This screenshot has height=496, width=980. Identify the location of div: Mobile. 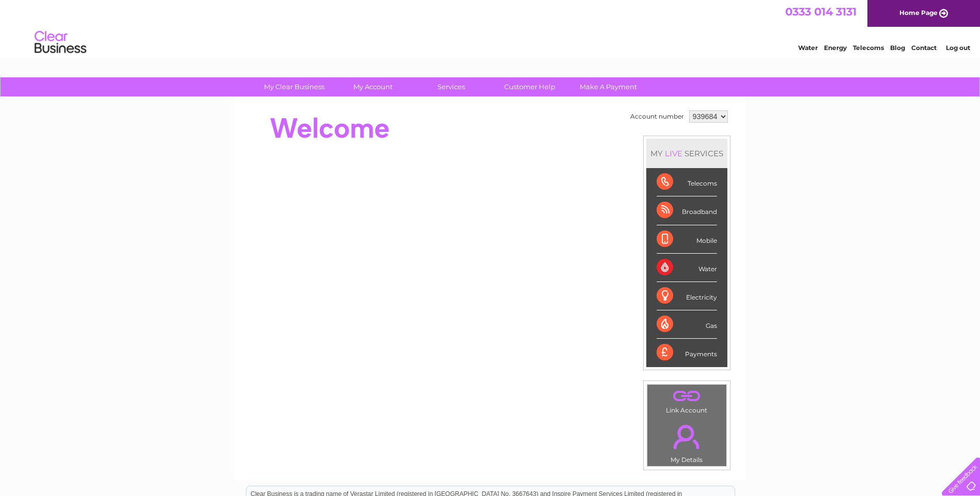
(686, 240).